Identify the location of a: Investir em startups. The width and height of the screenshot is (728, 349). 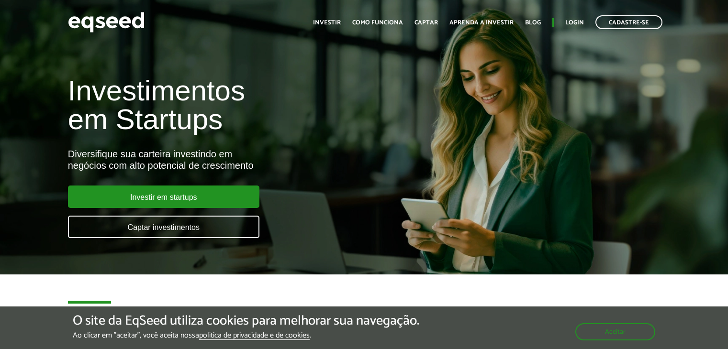
(164, 197).